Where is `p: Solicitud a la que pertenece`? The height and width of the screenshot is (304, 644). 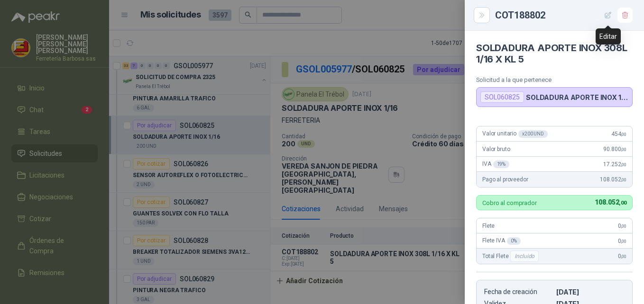
p: Solicitud a la que pertenece is located at coordinates (555, 79).